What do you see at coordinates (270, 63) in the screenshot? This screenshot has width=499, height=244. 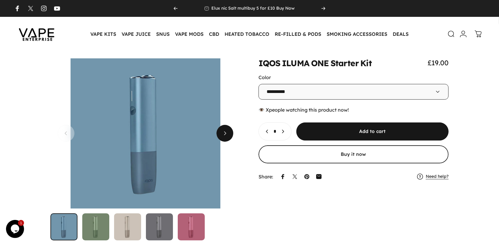 I see `animate-element: IQOS` at bounding box center [270, 63].